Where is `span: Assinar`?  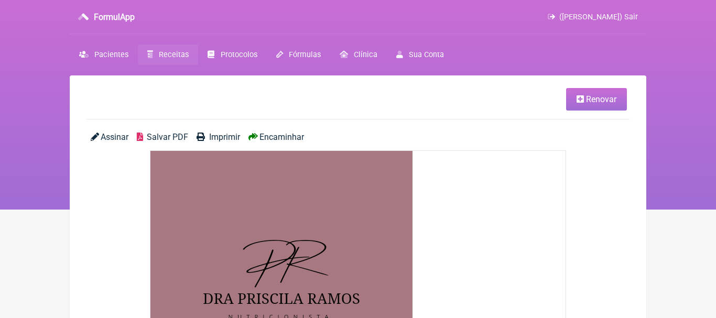
span: Assinar is located at coordinates (114, 137).